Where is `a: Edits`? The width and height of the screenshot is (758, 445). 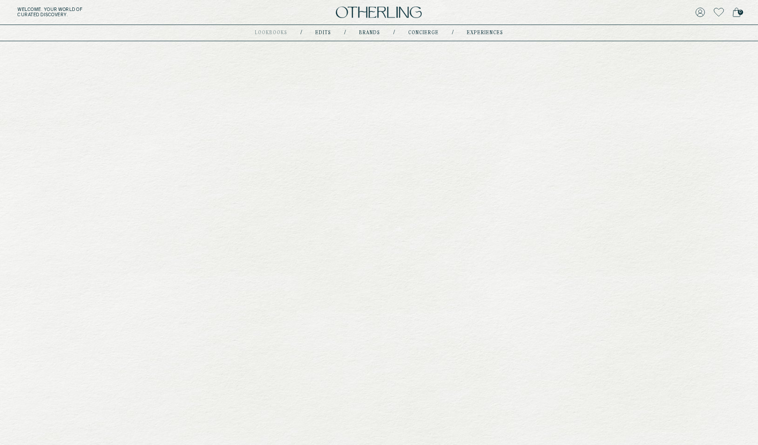 a: Edits is located at coordinates (323, 33).